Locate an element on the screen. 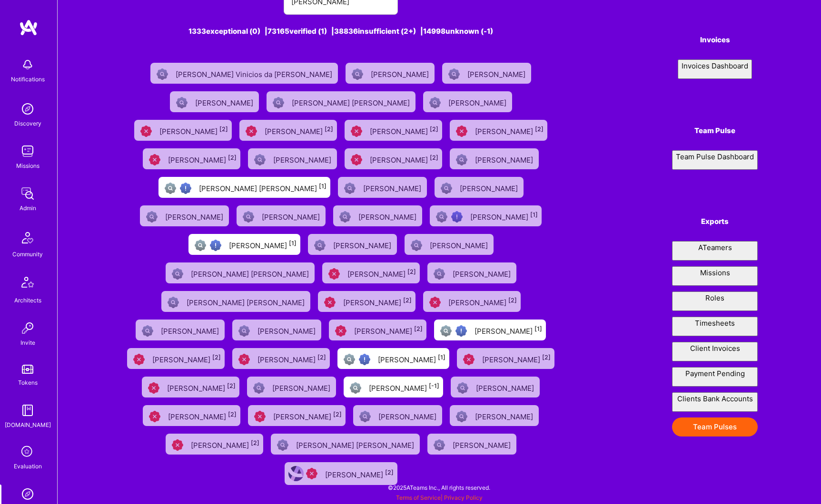 Image resolution: width=821 pixels, height=504 pixels. a: Terms of Service is located at coordinates (418, 497).